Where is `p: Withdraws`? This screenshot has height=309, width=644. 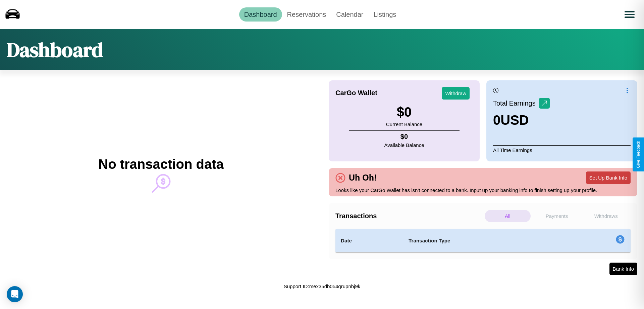
p: Withdraws is located at coordinates (606, 216).